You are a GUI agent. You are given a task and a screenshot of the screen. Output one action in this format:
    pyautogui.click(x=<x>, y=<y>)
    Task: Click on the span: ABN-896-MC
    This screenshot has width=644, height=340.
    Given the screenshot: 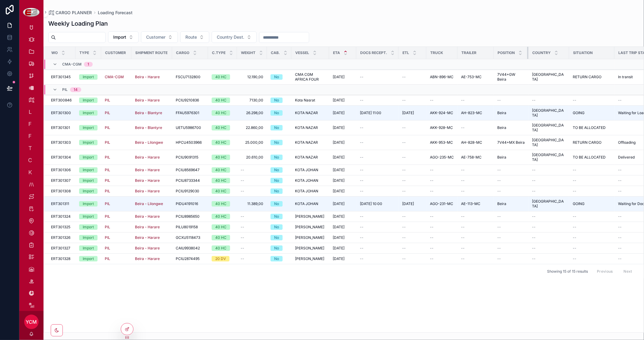 What is the action you would take?
    pyautogui.click(x=442, y=77)
    